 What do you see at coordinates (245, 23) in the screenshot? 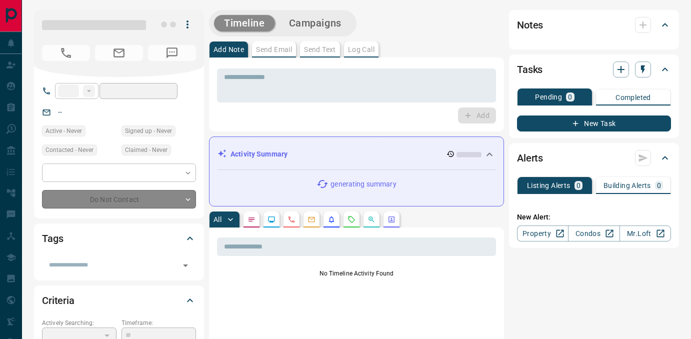
I see `button: Timeline` at bounding box center [245, 23].